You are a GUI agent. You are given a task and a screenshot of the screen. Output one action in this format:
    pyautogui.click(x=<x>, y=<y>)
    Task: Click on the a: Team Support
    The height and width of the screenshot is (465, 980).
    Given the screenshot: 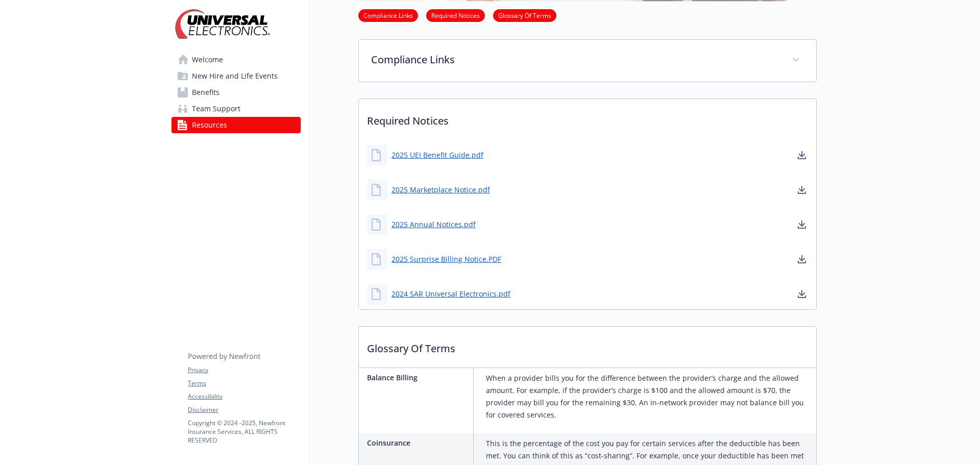 What is the action you would take?
    pyautogui.click(x=236, y=108)
    